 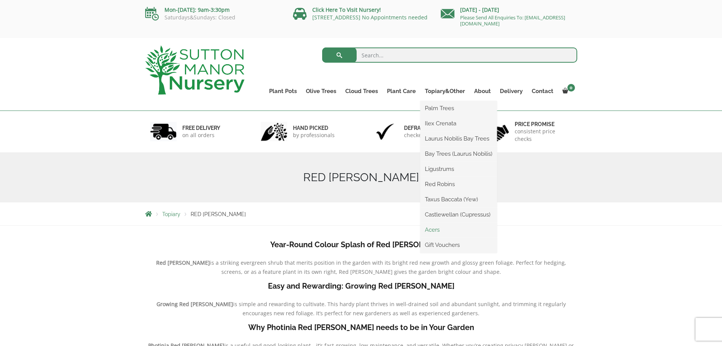 What do you see at coordinates (450, 55) in the screenshot?
I see `input: Search...` at bounding box center [450, 55].